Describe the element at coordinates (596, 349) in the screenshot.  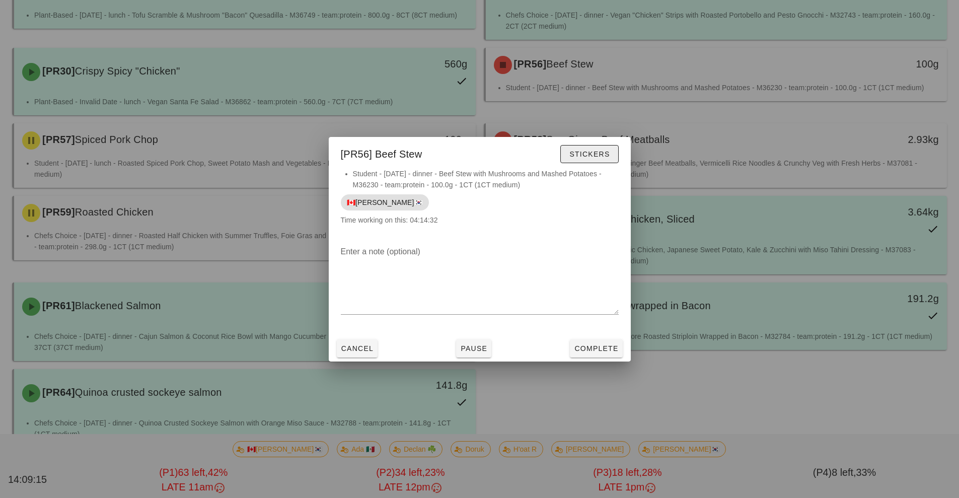
I see `span: Complete` at that location.